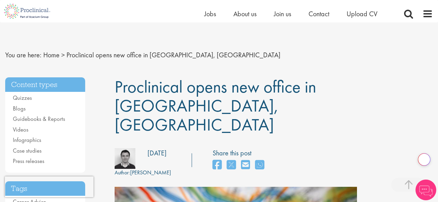 This screenshot has height=202, width=438. What do you see at coordinates (22, 98) in the screenshot?
I see `a: Quizzes` at bounding box center [22, 98].